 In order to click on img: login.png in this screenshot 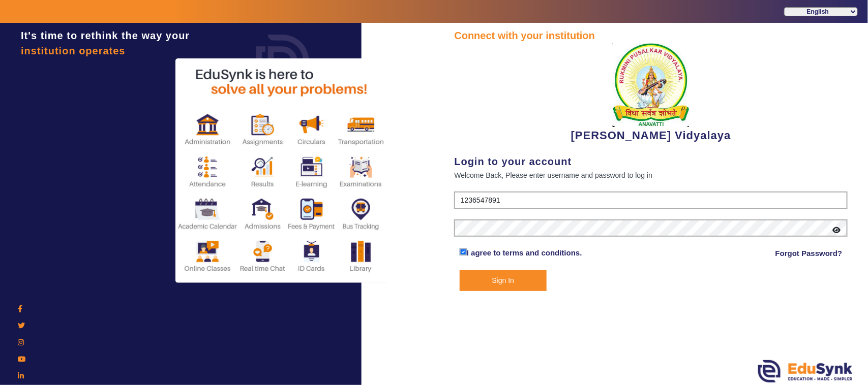, I will do `click(282, 61)`.